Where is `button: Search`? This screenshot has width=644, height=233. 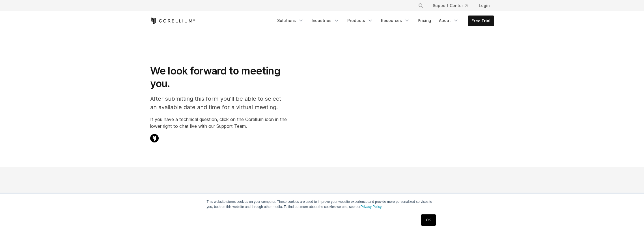 button: Search is located at coordinates (421, 6).